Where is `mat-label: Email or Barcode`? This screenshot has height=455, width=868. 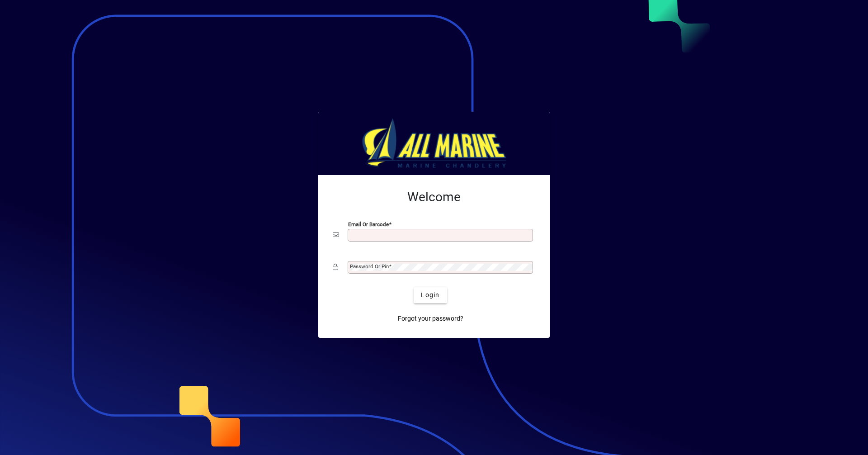
mat-label: Email or Barcode is located at coordinates (368, 224).